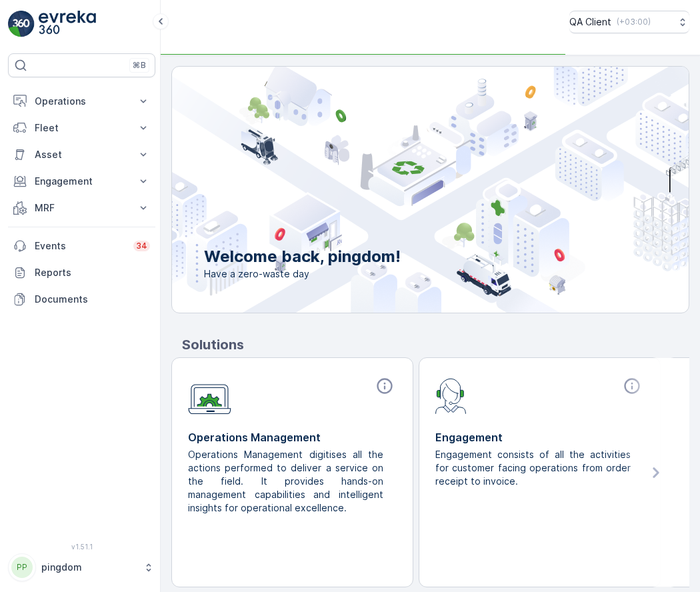  Describe the element at coordinates (302, 257) in the screenshot. I see `p: Welcome back, pingdom!` at that location.